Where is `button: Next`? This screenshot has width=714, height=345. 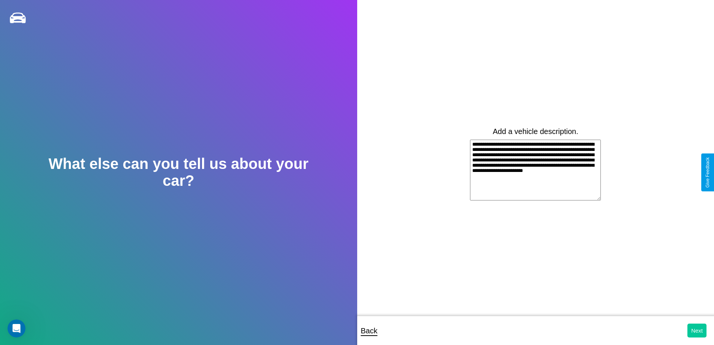 button: Next is located at coordinates (697, 330).